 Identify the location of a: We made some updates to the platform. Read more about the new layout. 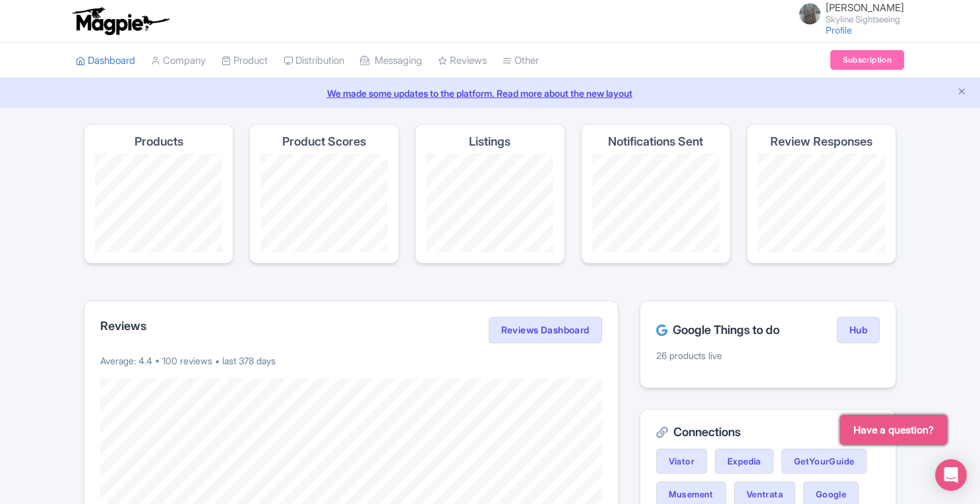
(490, 93).